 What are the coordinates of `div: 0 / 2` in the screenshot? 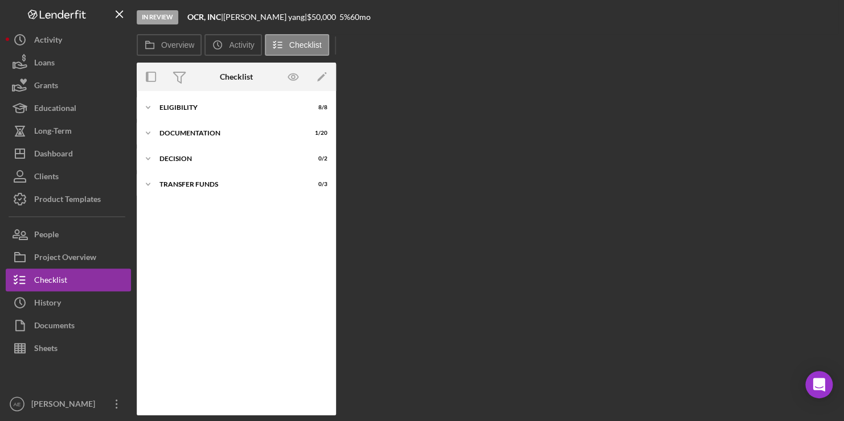 It's located at (317, 159).